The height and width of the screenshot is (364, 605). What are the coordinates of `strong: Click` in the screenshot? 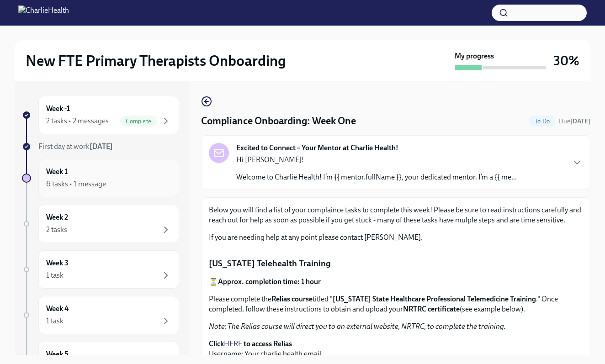 It's located at (216, 343).